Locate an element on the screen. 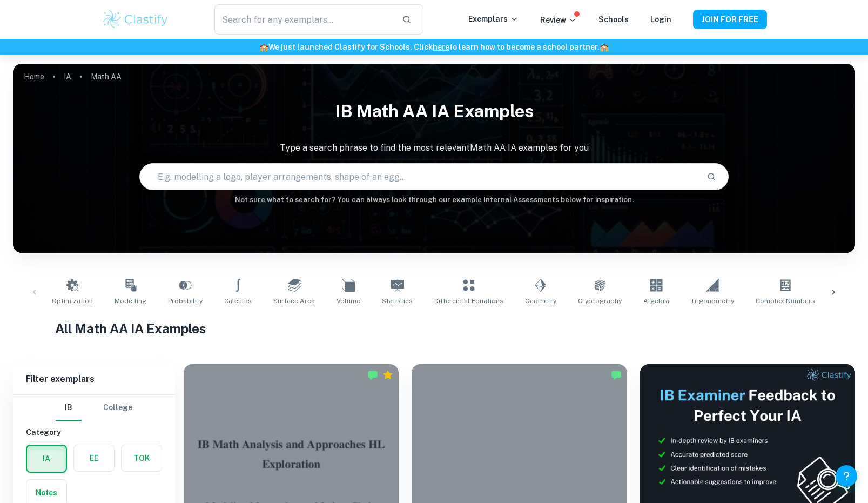  a: Schools is located at coordinates (614, 19).